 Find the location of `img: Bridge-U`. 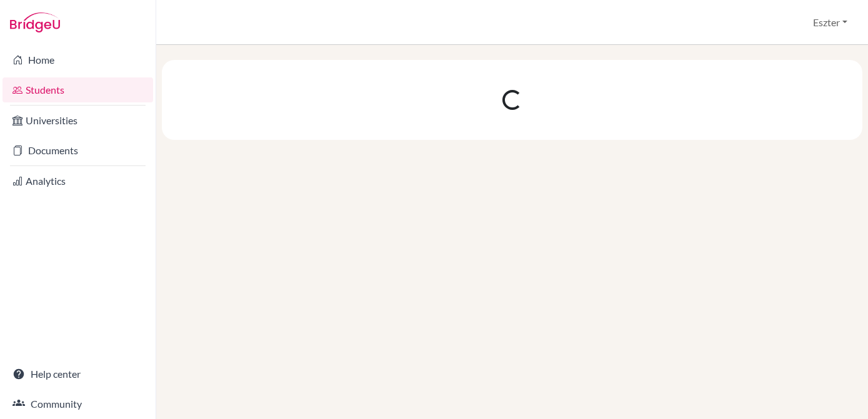

img: Bridge-U is located at coordinates (35, 22).